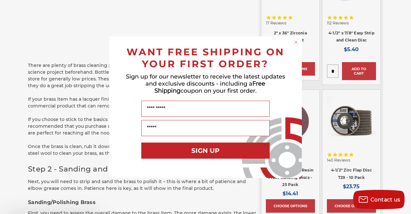 The height and width of the screenshot is (214, 411). Describe the element at coordinates (206, 150) in the screenshot. I see `button: SIGN UP` at that location.